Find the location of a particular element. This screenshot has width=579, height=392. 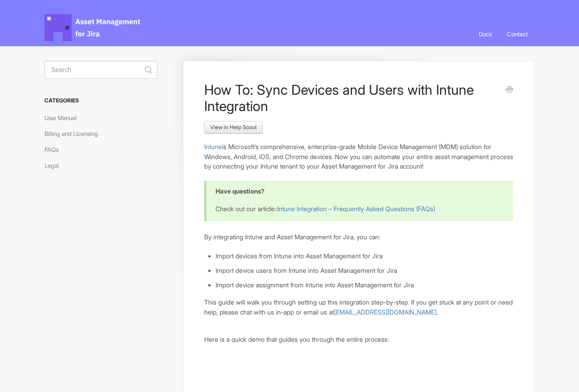

li: Import device users from Intune into Asset Management for Jira is located at coordinates (364, 271).